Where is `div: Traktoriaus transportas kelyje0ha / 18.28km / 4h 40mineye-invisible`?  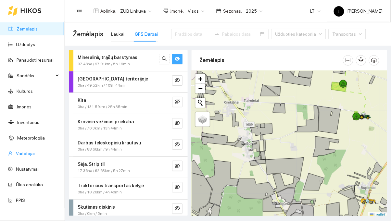 div: Traktoriaus transportas kelyje0ha / 18.28km / 4h 40mineye-invisible is located at coordinates (128, 189).